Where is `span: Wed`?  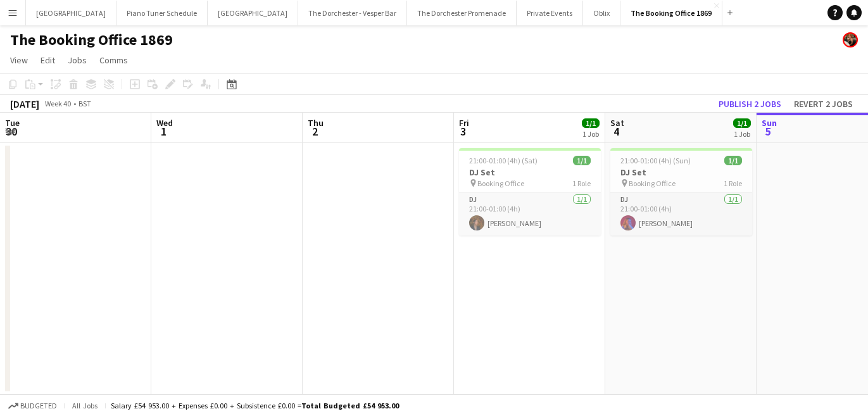 span: Wed is located at coordinates (165, 123).